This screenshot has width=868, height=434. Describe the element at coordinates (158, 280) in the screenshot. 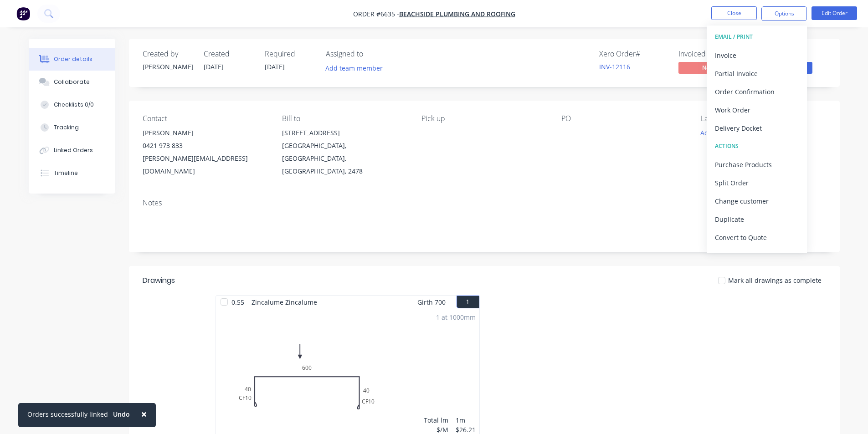

I see `div: Drawings` at that location.